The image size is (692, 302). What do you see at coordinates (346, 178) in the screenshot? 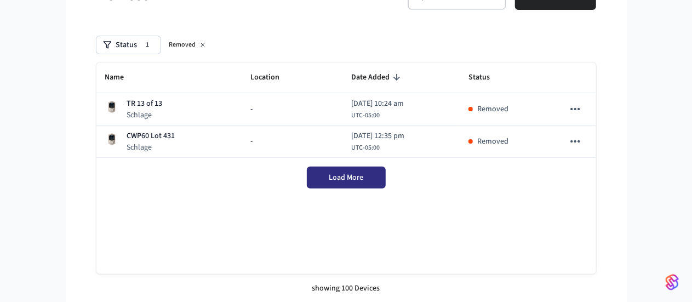
I see `span: Load More` at bounding box center [346, 178].